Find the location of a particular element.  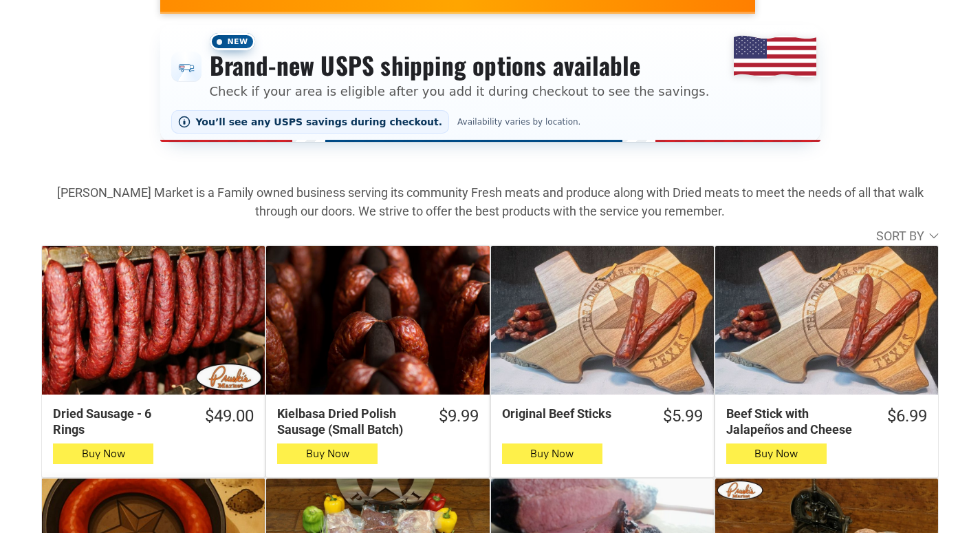

div: Shipping options announcement is located at coordinates (490, 83).